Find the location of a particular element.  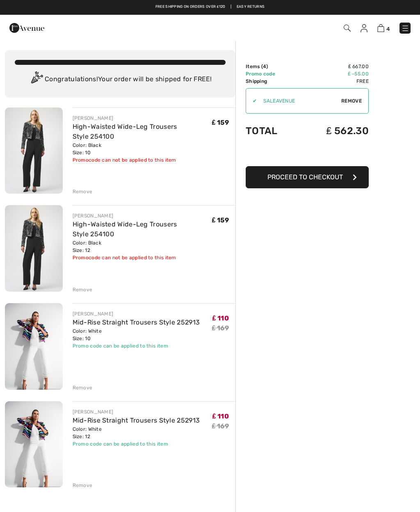

div: Color: Black Size: 10 is located at coordinates (143, 149).